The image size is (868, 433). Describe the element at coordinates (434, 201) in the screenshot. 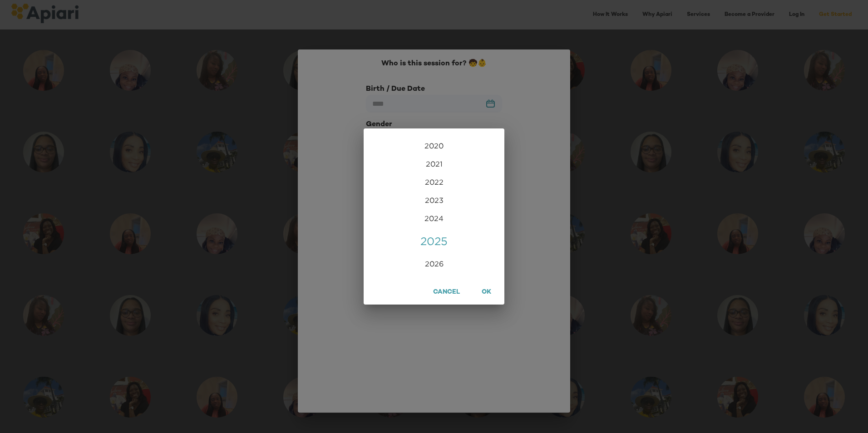

I see `div: 2023` at that location.